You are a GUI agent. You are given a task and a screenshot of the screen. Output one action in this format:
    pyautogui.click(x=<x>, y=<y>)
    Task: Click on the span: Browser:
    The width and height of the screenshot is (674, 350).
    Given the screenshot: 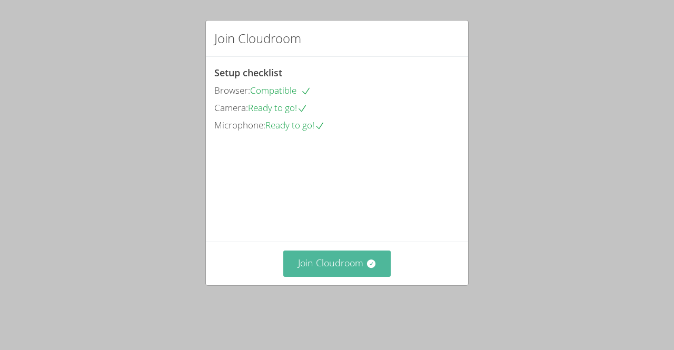 What is the action you would take?
    pyautogui.click(x=232, y=90)
    